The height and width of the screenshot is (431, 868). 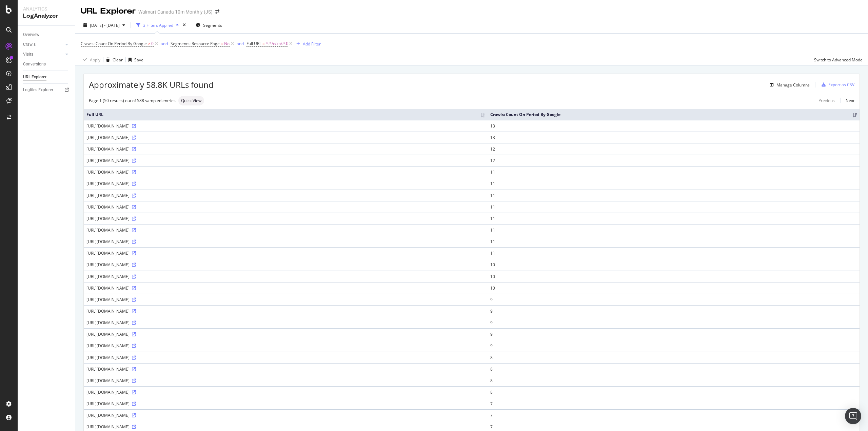 I want to click on a: Conversions, so click(x=47, y=64).